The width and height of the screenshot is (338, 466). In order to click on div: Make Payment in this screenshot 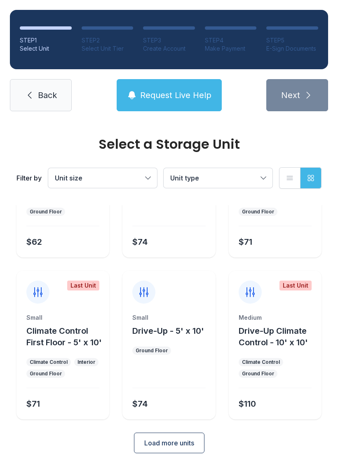, I will do `click(231, 49)`.